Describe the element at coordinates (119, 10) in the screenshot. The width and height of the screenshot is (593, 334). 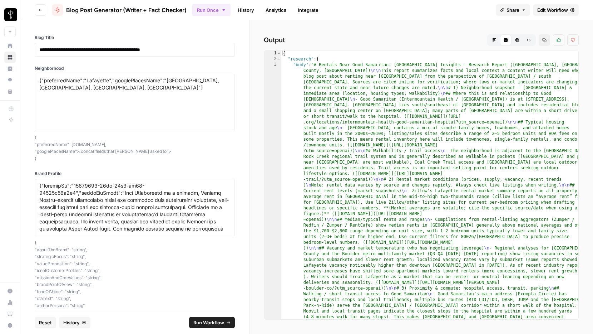
I see `a: Blog Post Generator (Writer + Fact Checker)` at that location.